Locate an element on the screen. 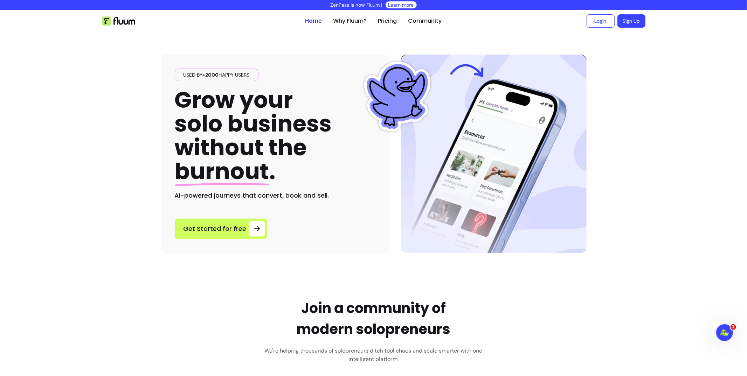  a: Login is located at coordinates (600, 21).